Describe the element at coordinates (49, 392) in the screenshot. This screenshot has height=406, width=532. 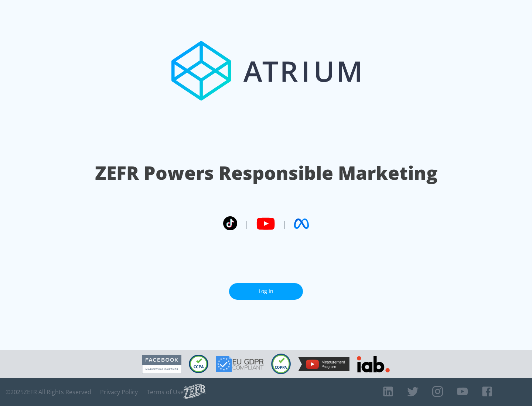
I see `span: © 2025 ZEFR All Rights Reserved` at that location.